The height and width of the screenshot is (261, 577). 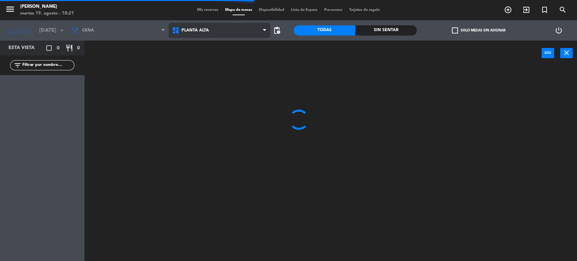 I want to click on span: Lista de Espera, so click(x=304, y=10).